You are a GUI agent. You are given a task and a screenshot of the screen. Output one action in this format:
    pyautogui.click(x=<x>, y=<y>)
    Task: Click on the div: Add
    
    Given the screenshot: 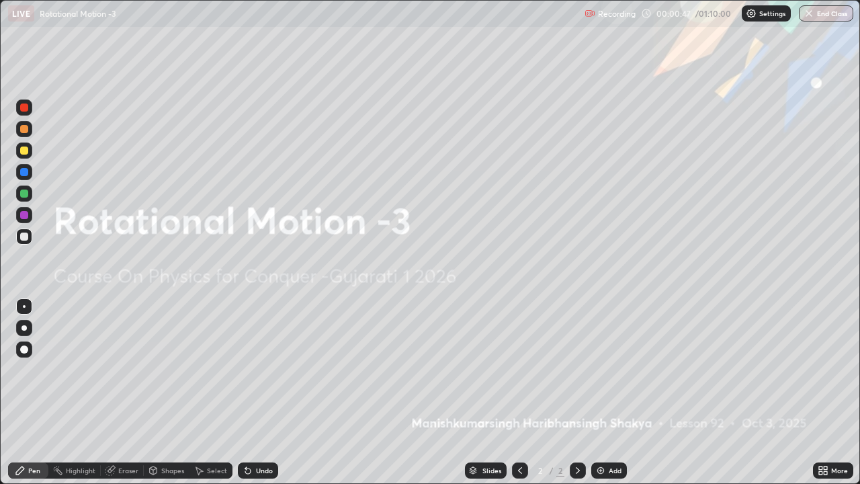 What is the action you would take?
    pyautogui.click(x=615, y=470)
    